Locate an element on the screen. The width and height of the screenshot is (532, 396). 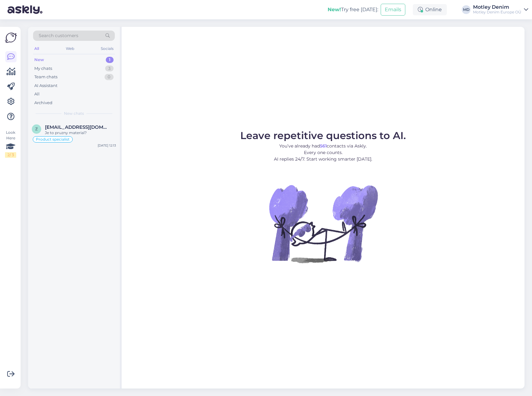
div: Je to pruzny material? is located at coordinates (81, 133).